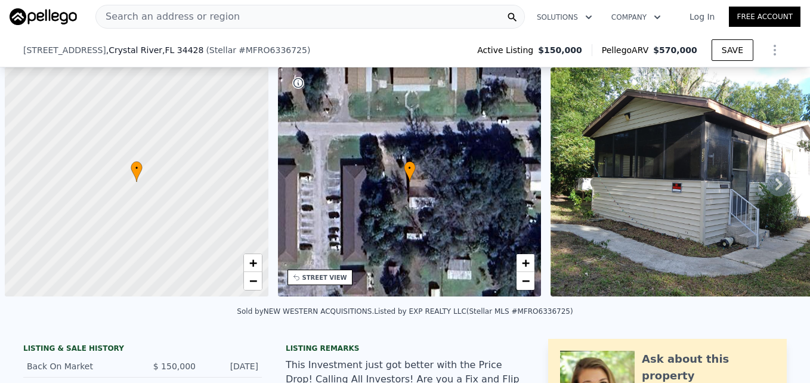 This screenshot has width=810, height=383. Describe the element at coordinates (43, 17) in the screenshot. I see `img: Pellego` at that location.